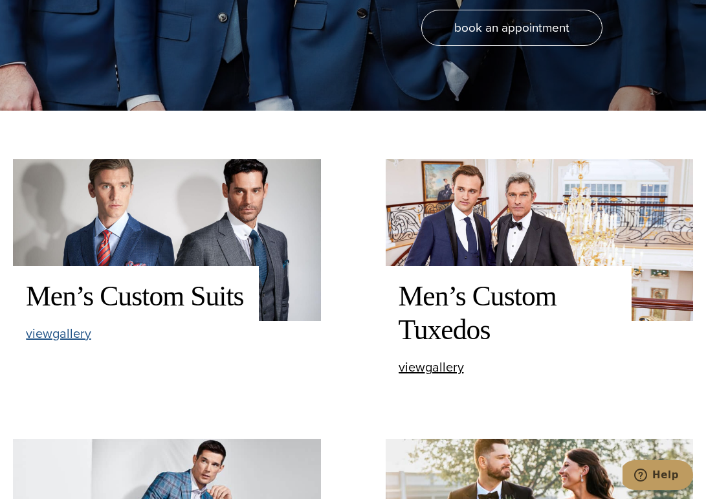 This screenshot has width=706, height=499. What do you see at coordinates (167, 240) in the screenshot?
I see `img: Two clients in wedding suits. One wearing a double breasted blue paid suit with orange tie. One w...` at bounding box center [167, 240].